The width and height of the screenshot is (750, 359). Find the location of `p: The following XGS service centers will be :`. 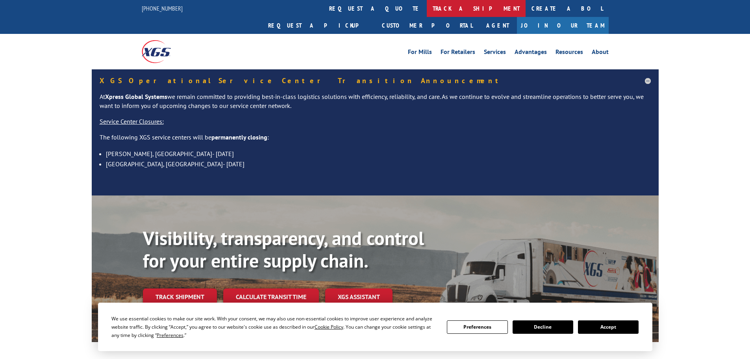

p: The following XGS service centers will be : is located at coordinates (375, 140).